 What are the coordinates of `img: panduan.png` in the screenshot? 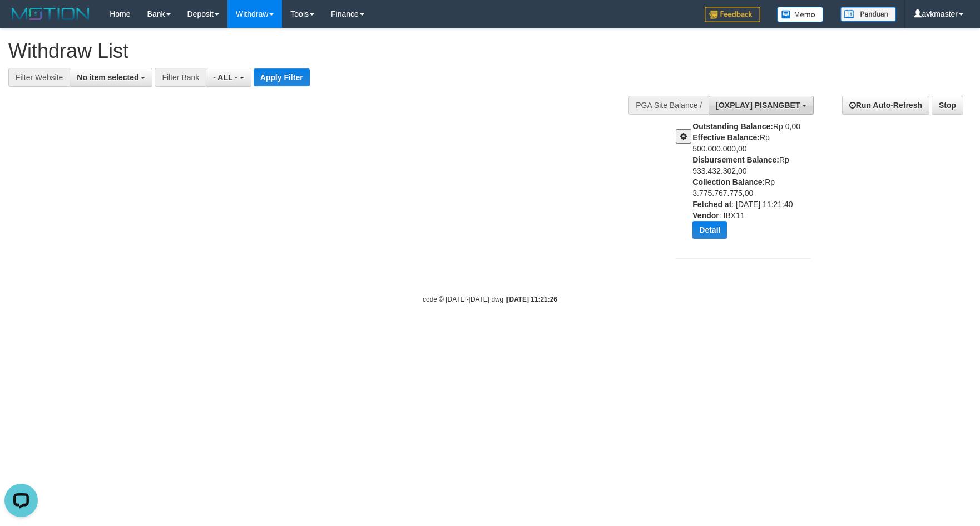 It's located at (868, 14).